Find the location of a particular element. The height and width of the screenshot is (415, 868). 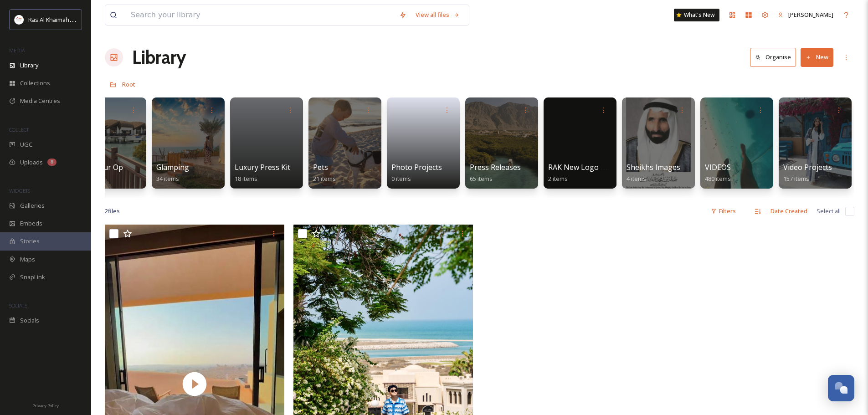

a: Photo Projects0 items is located at coordinates (416, 173).